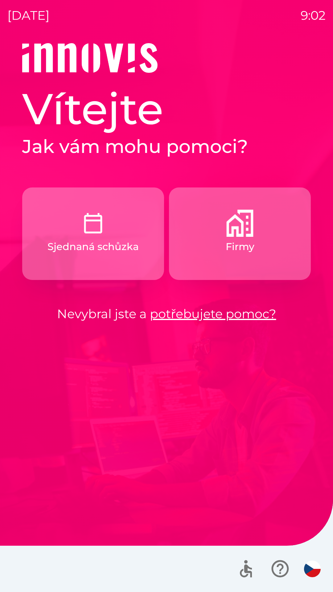 The image size is (333, 592). Describe the element at coordinates (93, 234) in the screenshot. I see `button: Sjednaná schůzka` at that location.